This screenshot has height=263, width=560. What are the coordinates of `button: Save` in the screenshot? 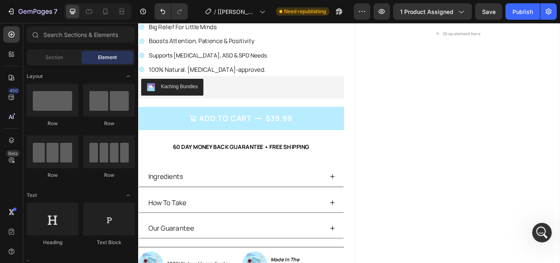 It's located at (489, 11).